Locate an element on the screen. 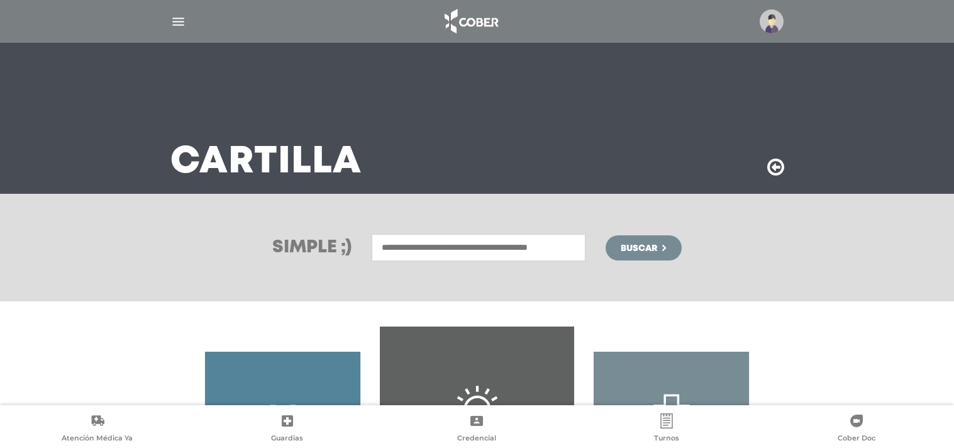 This screenshot has width=954, height=448. img: Cober_menu-lines-white.svg is located at coordinates (178, 21).